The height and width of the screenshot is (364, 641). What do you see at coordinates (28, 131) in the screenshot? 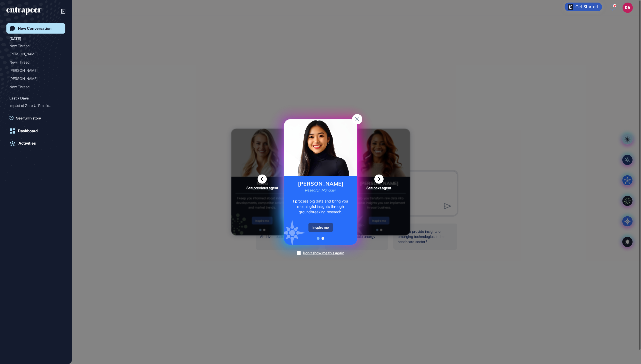
I see `div: Dashboard` at bounding box center [28, 131].